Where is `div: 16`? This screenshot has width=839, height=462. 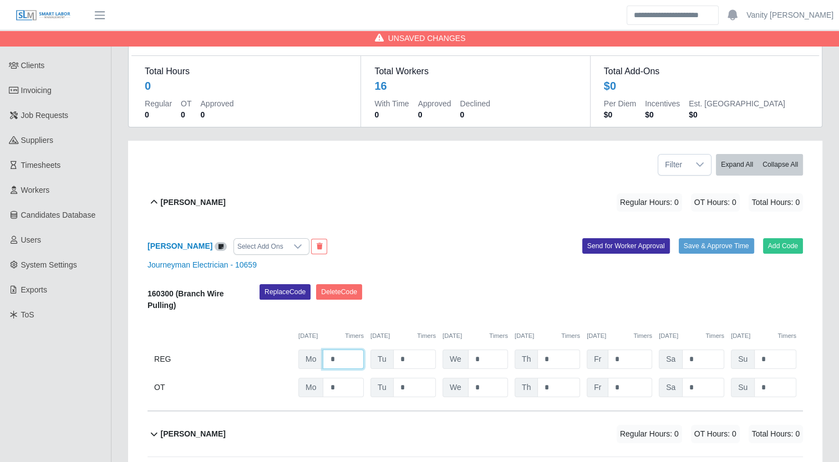 div: 16 is located at coordinates (380, 86).